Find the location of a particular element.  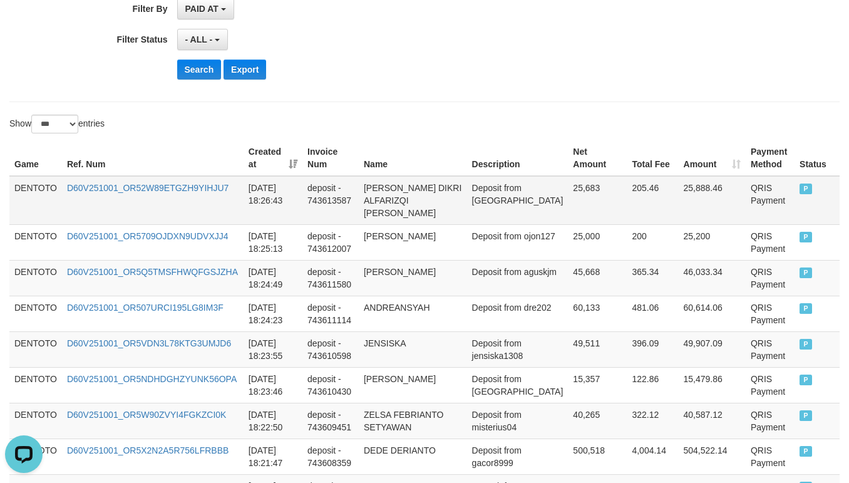

td: 4,004.14 is located at coordinates (652, 456).